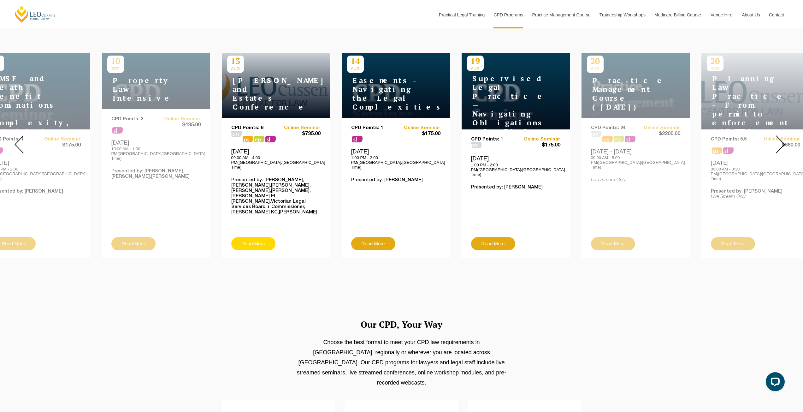 This screenshot has height=412, width=803. Describe the element at coordinates (298, 134) in the screenshot. I see `span: $735.00` at that location.